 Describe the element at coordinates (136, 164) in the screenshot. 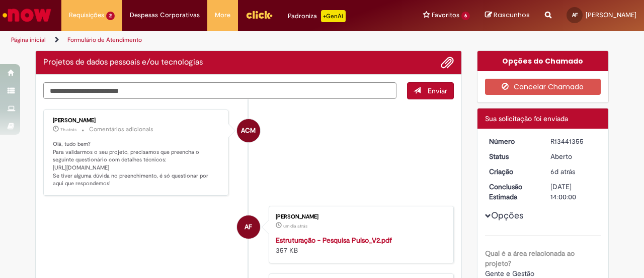

I see `p: Olá, tudo bem? Para validarmos o seu projeto, precisamos que preencha o seguinte questionário com...` at that location.